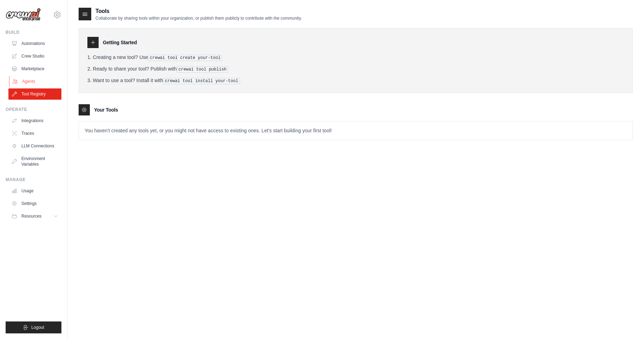  I want to click on a: Settings, so click(34, 203).